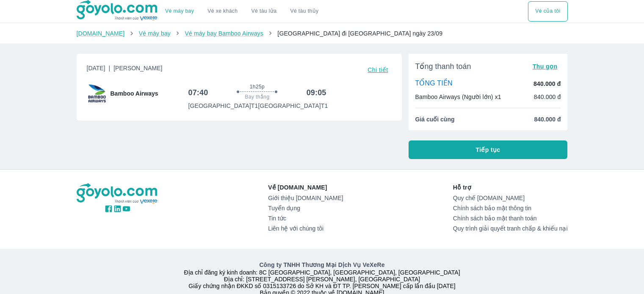 The image size is (644, 294). Describe the element at coordinates (443, 67) in the screenshot. I see `span: Tổng thanh toán` at that location.